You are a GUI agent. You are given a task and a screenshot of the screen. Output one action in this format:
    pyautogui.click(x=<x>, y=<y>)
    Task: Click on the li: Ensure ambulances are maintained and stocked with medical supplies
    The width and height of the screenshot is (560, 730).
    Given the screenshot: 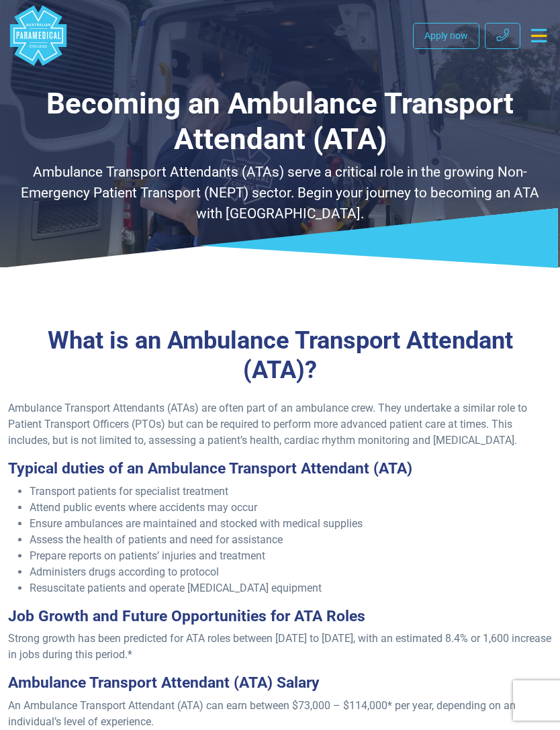 What is the action you would take?
    pyautogui.click(x=291, y=524)
    